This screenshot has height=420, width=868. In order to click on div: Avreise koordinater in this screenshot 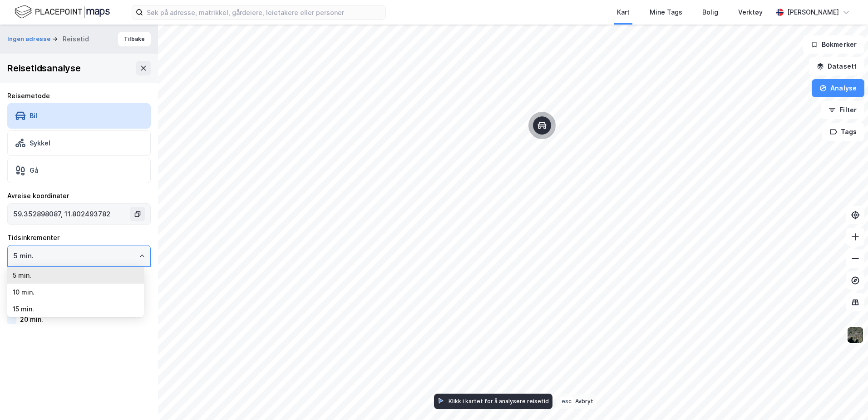, I will do `click(79, 196)`.